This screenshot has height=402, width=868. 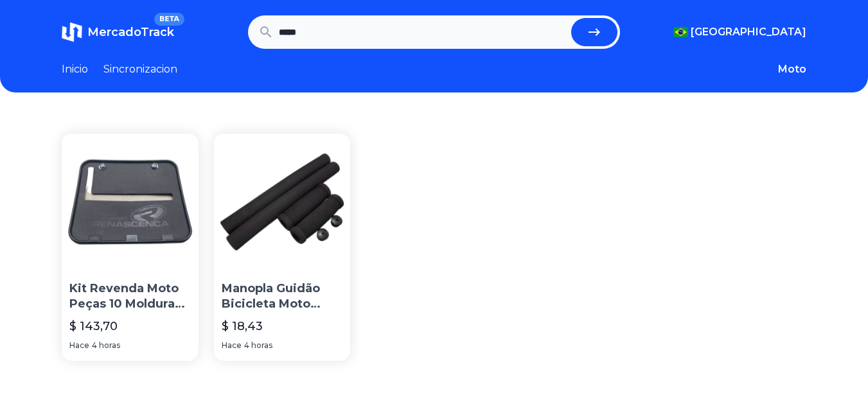 I want to click on a: Inicio, so click(x=75, y=70).